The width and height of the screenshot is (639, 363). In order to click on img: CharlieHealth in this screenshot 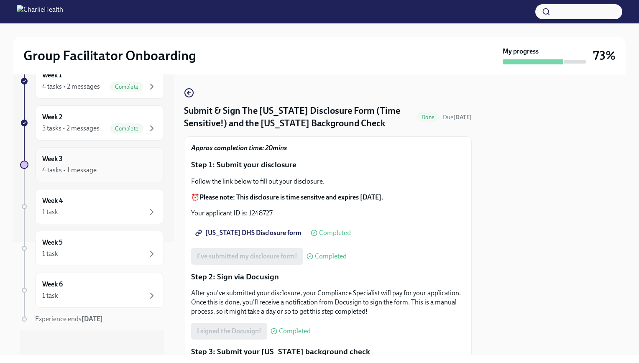, I will do `click(40, 12)`.